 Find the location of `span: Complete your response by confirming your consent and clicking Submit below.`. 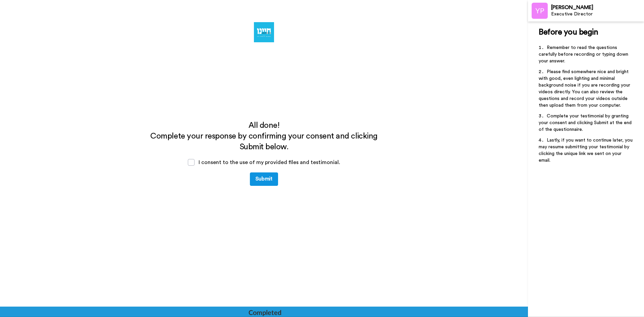

span: Complete your response by confirming your consent and clicking Submit below. is located at coordinates (265, 142).